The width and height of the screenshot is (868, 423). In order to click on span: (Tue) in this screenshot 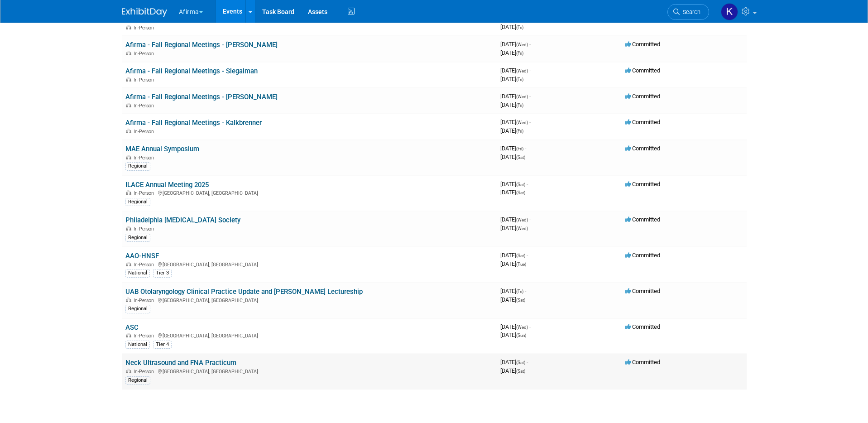, I will do `click(521, 264)`.